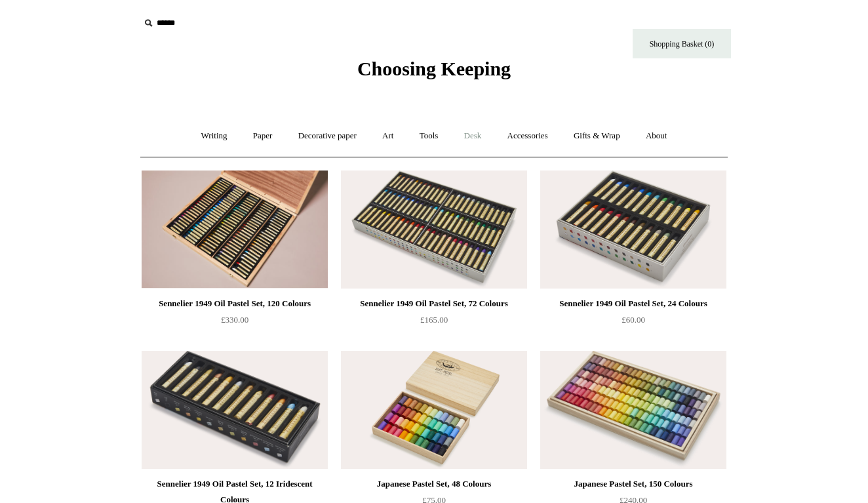  What do you see at coordinates (387, 135) in the screenshot?
I see `a: Art` at bounding box center [387, 135].